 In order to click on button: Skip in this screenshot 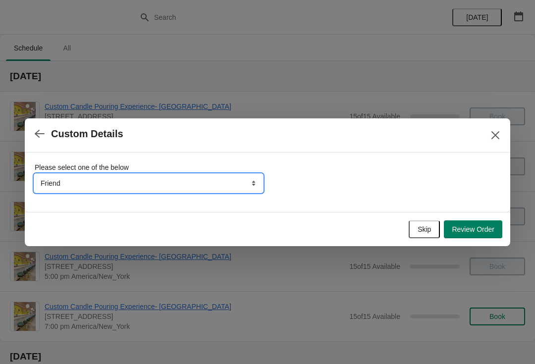, I will do `click(424, 229)`.